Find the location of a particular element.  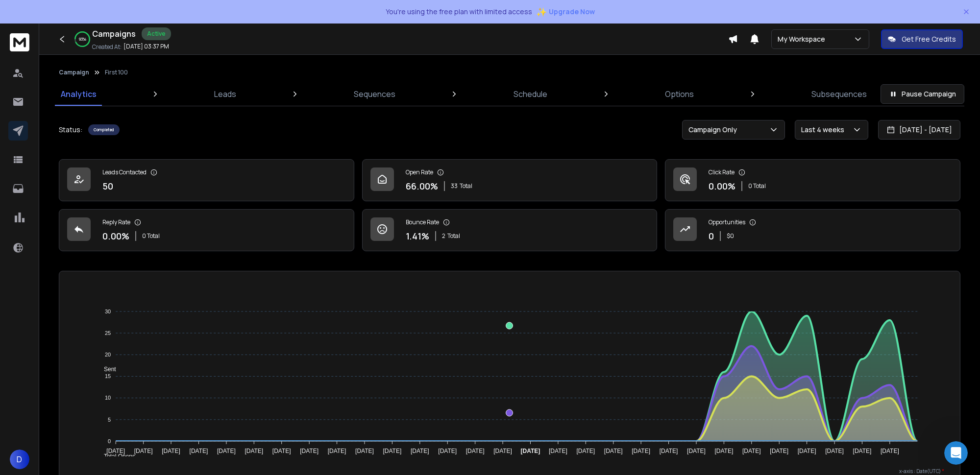

p: Get Free Credits is located at coordinates (928, 39).